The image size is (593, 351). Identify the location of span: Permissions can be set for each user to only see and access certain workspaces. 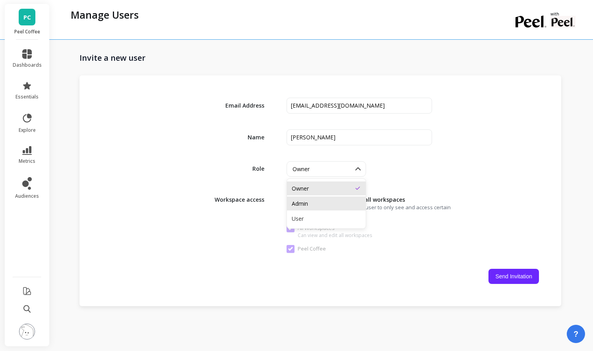
(374, 211).